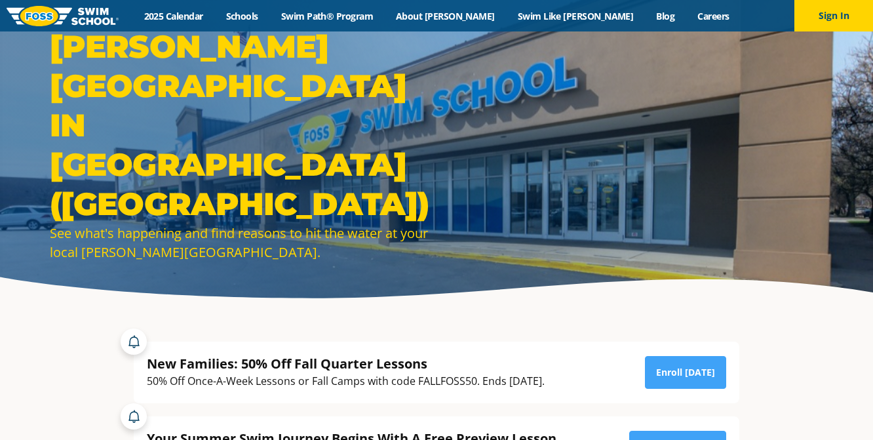 The width and height of the screenshot is (873, 440). I want to click on a: Careers, so click(713, 16).